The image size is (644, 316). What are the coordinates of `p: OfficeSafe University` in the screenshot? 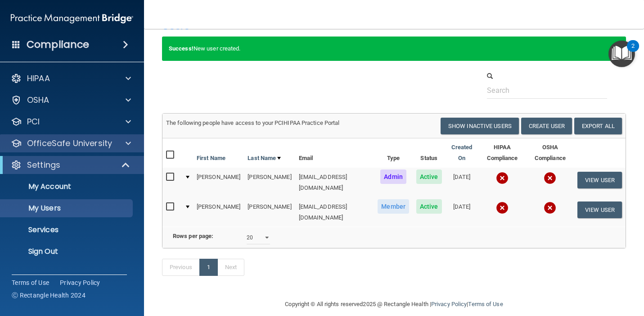 It's located at (69, 143).